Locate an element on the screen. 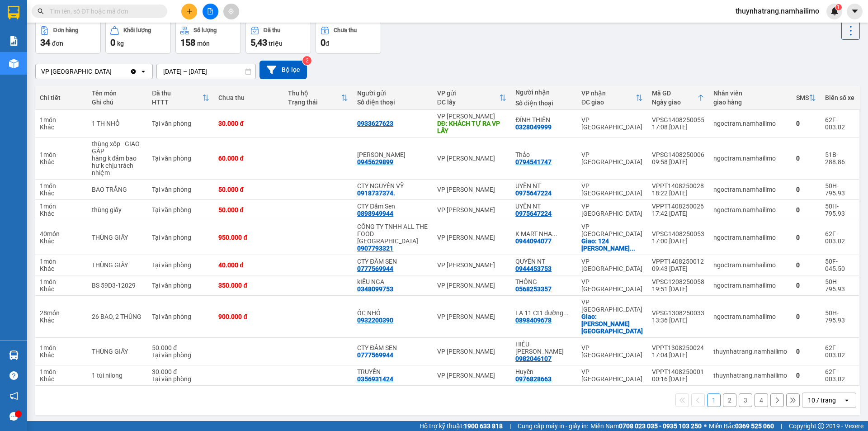 This screenshot has height=431, width=868. strong: 0369 525 060 is located at coordinates (755, 426).